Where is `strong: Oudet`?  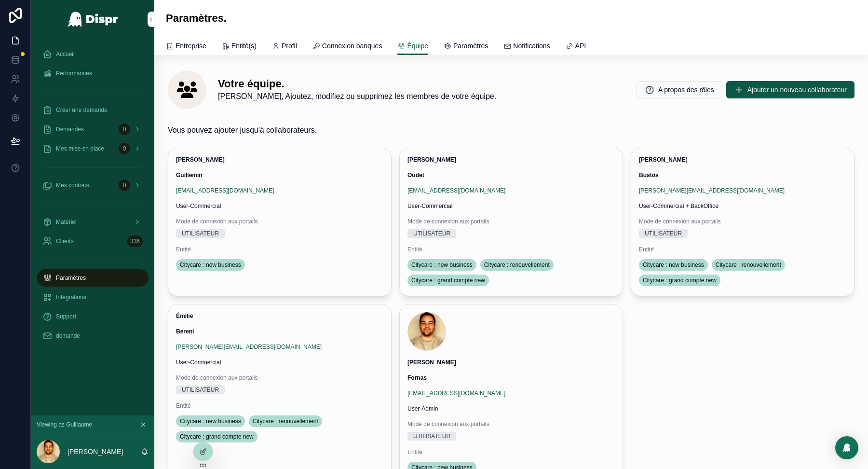
strong: Oudet is located at coordinates (416, 175).